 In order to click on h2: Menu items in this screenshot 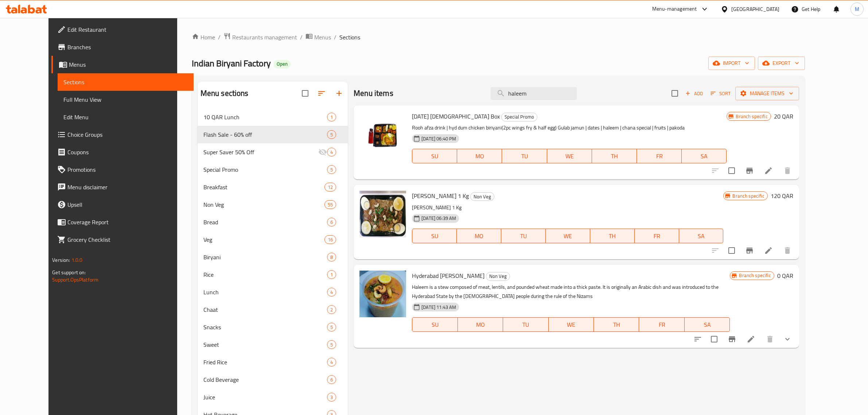, I will do `click(373, 93)`.